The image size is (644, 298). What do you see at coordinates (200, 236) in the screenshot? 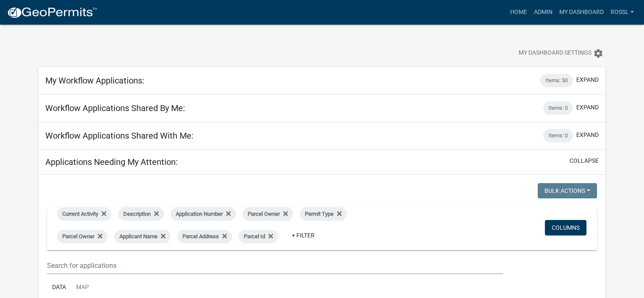
I see `span: Parcel Address` at bounding box center [200, 236].